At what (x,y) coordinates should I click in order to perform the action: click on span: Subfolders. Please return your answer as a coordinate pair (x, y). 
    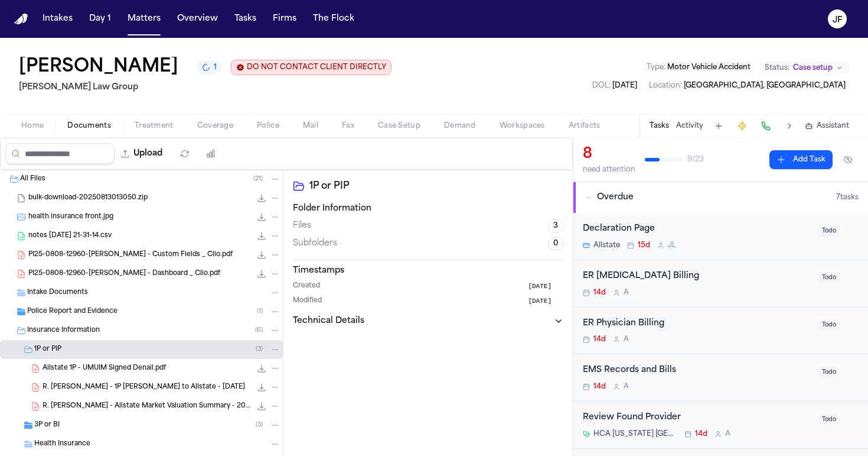
    Looking at the image, I should click on (315, 243).